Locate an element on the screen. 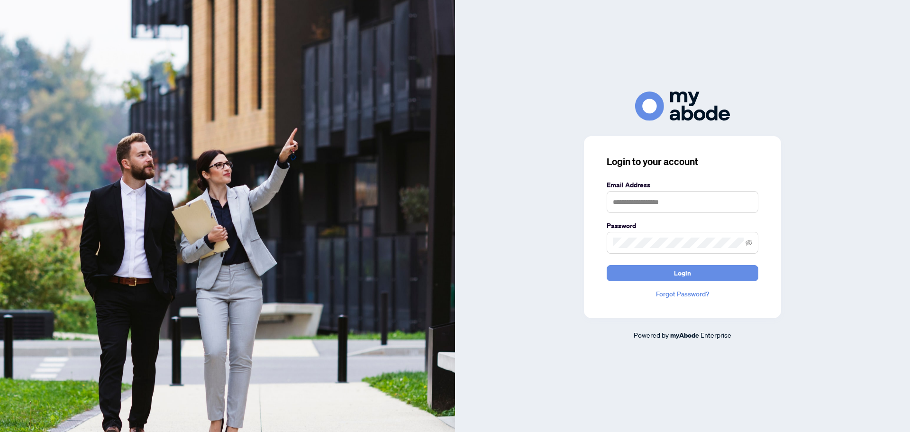 This screenshot has width=910, height=432. img: ma-logo is located at coordinates (683, 106).